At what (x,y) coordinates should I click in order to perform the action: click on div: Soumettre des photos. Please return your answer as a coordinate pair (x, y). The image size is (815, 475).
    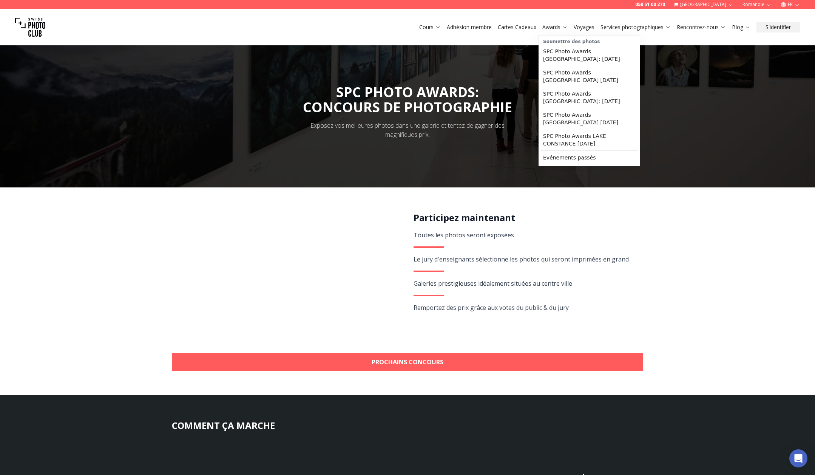
    Looking at the image, I should click on (589, 41).